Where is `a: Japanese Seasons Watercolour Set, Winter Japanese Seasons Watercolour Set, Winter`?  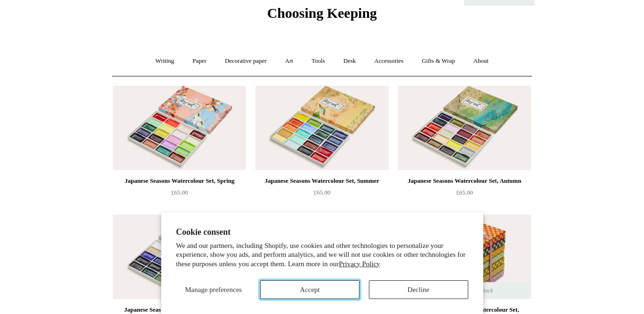 a: Japanese Seasons Watercolour Set, Winter Japanese Seasons Watercolour Set, Winter is located at coordinates (180, 257).